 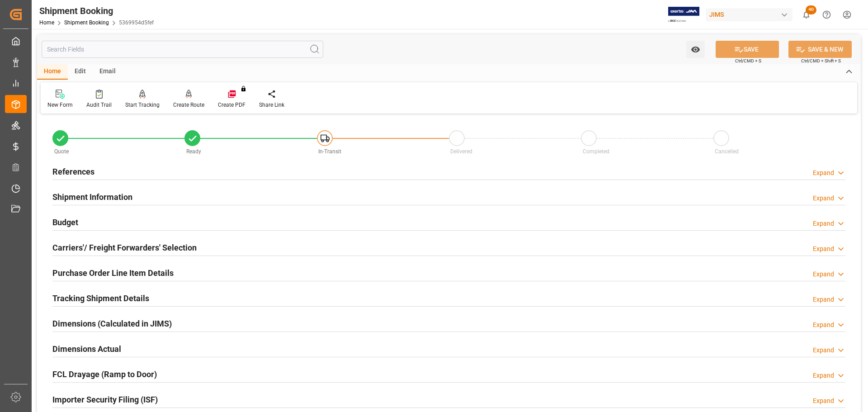 What do you see at coordinates (61, 152) in the screenshot?
I see `span: Quote` at bounding box center [61, 152].